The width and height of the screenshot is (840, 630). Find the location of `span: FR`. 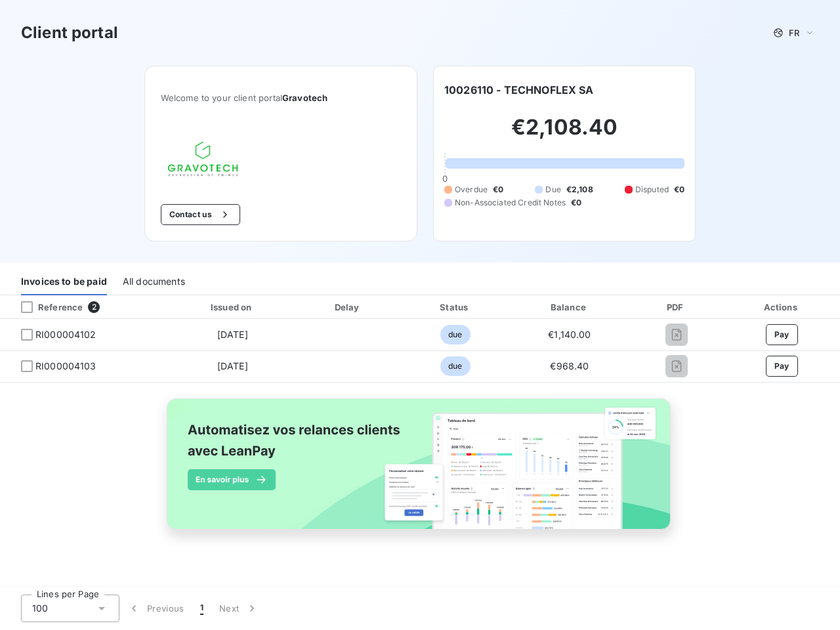

span: FR is located at coordinates (794, 33).